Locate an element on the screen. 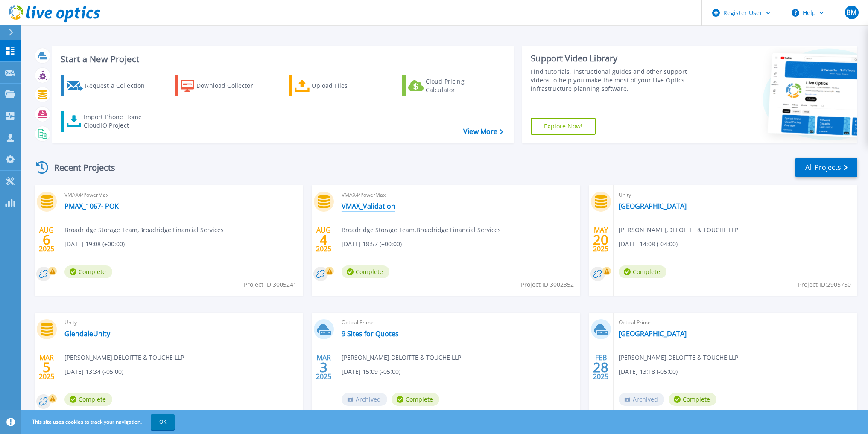  span: 3 is located at coordinates (324, 368).